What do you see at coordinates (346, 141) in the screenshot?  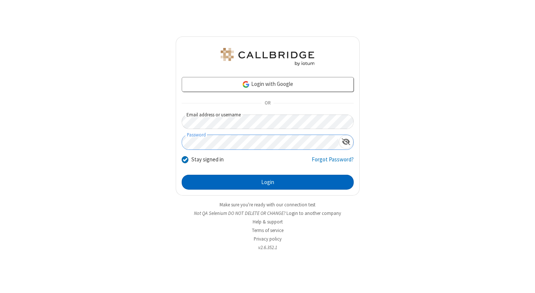 I see `div: Show password` at bounding box center [346, 141].